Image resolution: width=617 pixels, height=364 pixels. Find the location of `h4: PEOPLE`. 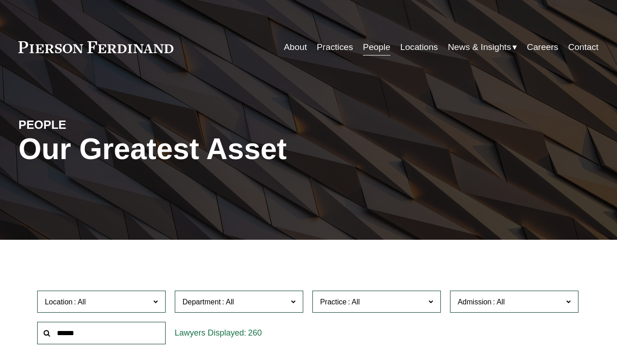

h4: PEOPLE is located at coordinates (91, 125).